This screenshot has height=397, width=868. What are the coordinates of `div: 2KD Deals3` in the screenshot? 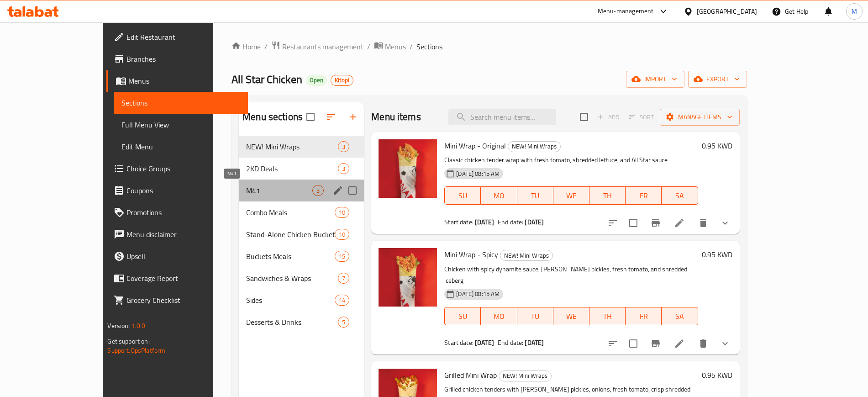 It's located at (301, 168).